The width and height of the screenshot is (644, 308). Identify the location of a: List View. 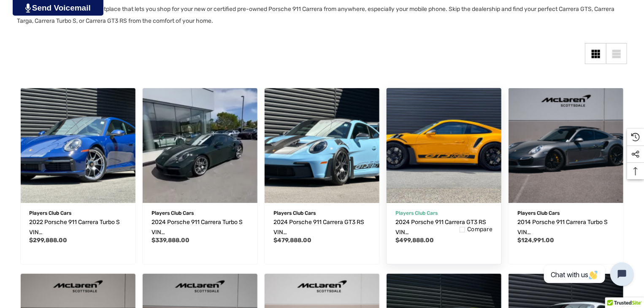
(617, 53).